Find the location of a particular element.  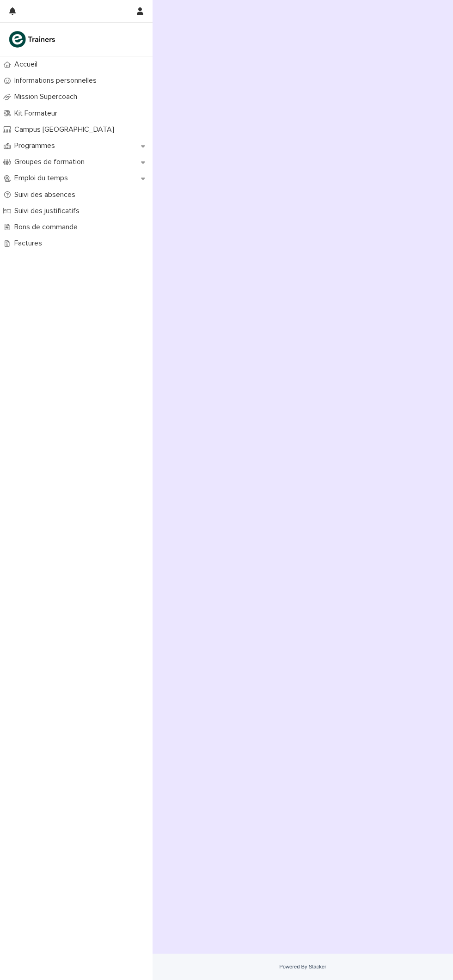

p: Suivi des absences is located at coordinates (47, 195).